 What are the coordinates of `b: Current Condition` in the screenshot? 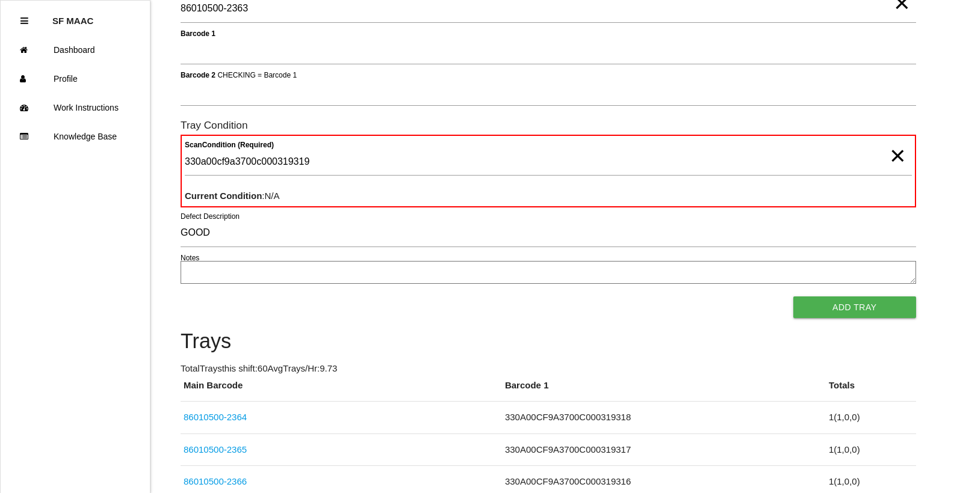 It's located at (223, 196).